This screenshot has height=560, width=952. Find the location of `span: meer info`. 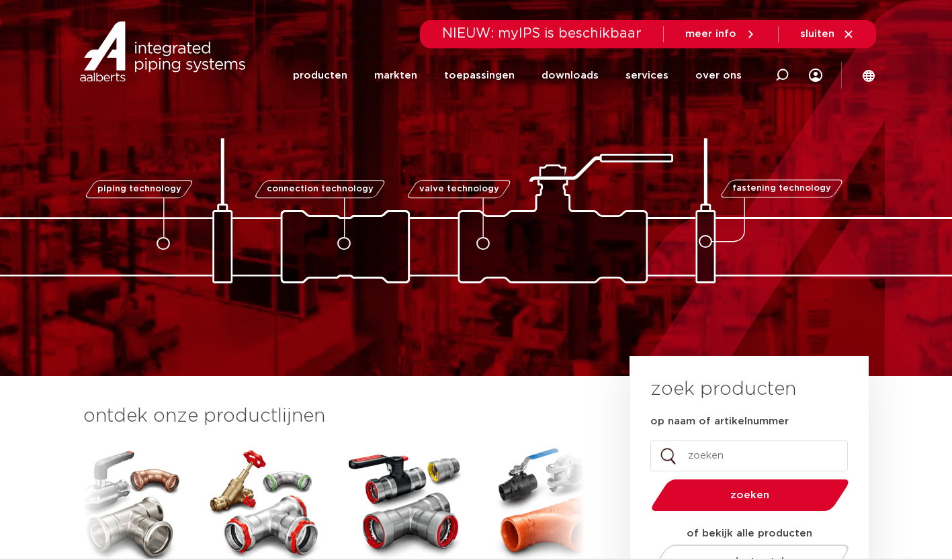

span: meer info is located at coordinates (711, 33).